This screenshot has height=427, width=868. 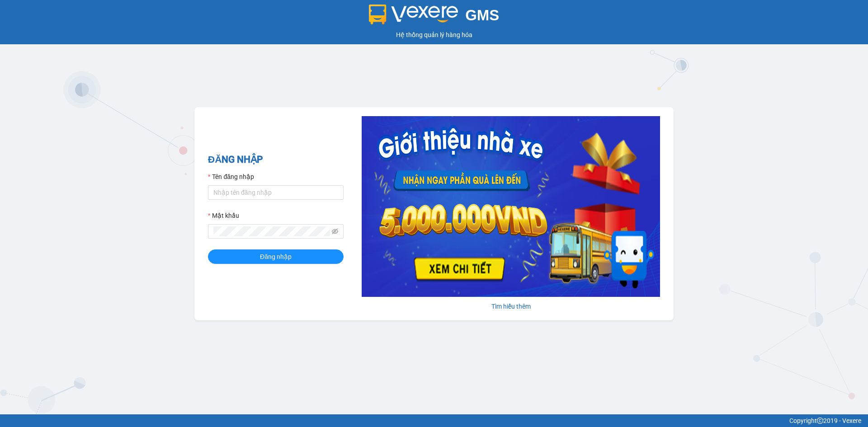 I want to click on label: Mật khẩu, so click(x=224, y=215).